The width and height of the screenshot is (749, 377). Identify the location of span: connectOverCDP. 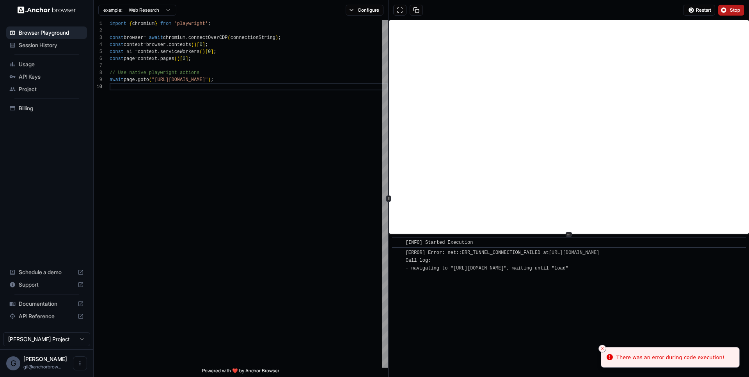
(208, 38).